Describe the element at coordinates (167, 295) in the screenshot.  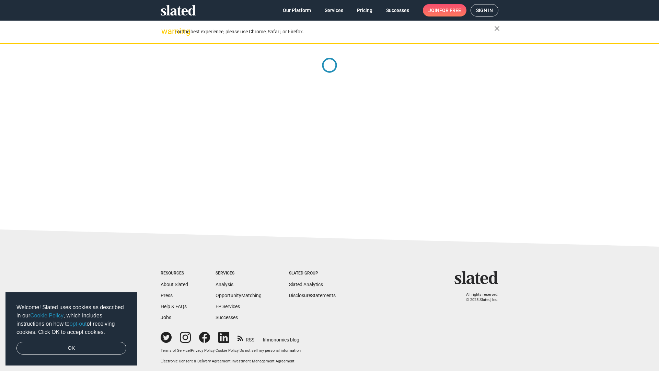
I see `a: Press` at that location.